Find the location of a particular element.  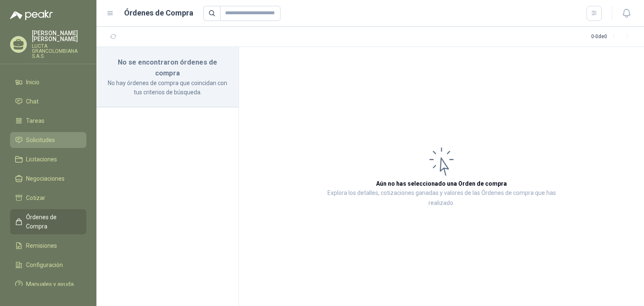

span: Órdenes de Compra is located at coordinates (52, 222).